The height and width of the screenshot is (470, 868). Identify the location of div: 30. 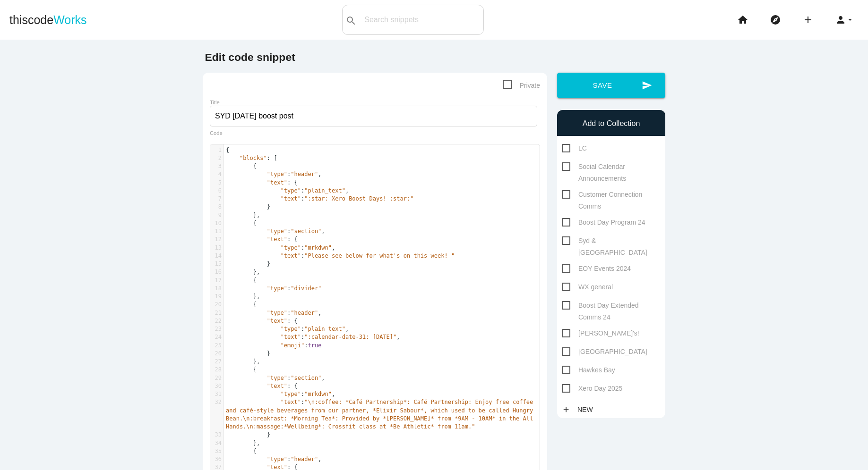
(216, 386).